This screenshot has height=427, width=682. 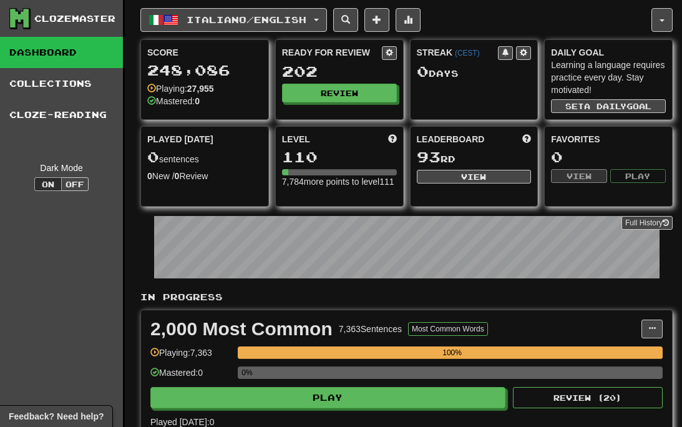 I want to click on div: rd, so click(x=474, y=157).